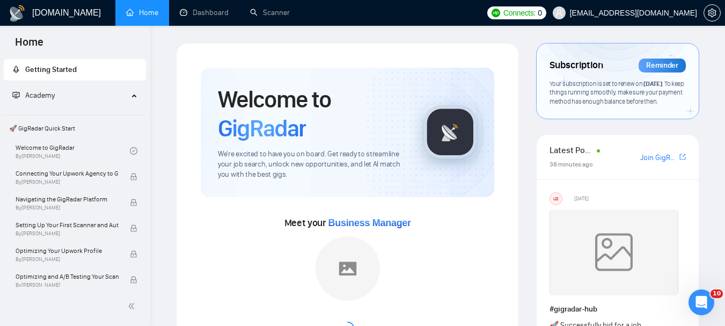 This screenshot has height=326, width=725. I want to click on span: Connecting Your Upwork Agency to GigRadar, so click(67, 173).